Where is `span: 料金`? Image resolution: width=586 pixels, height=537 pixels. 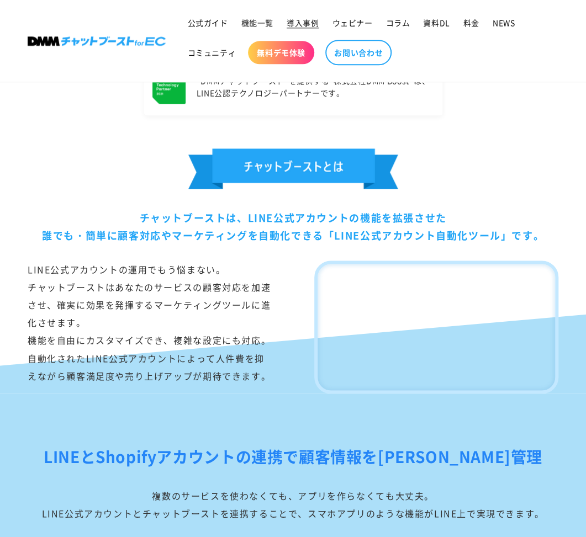 span: 料金 is located at coordinates (471, 23).